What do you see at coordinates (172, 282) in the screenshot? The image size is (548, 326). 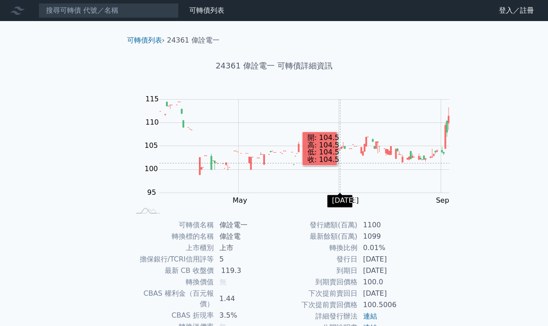 I see `td: 轉換價值` at bounding box center [172, 282].